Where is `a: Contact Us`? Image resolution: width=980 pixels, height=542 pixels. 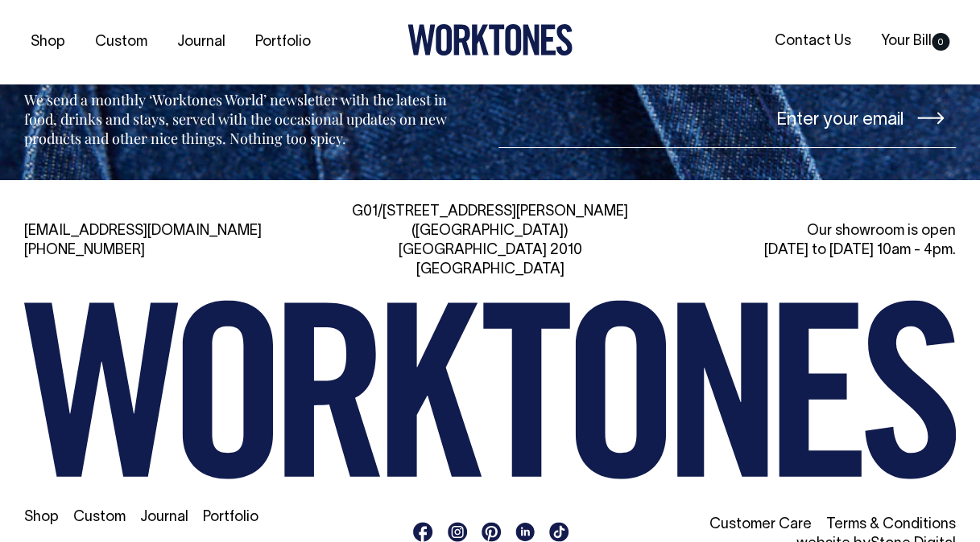
a: Contact Us is located at coordinates (812, 41).